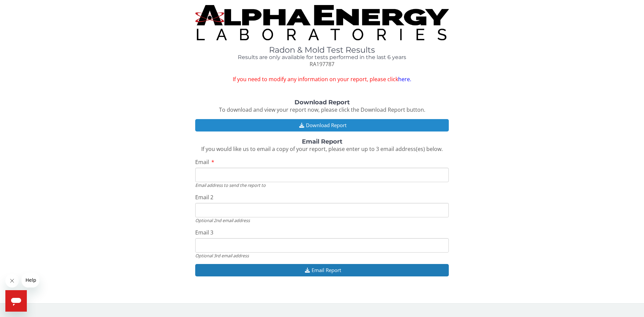  I want to click on div: Optional 2nd email address, so click(322, 220).